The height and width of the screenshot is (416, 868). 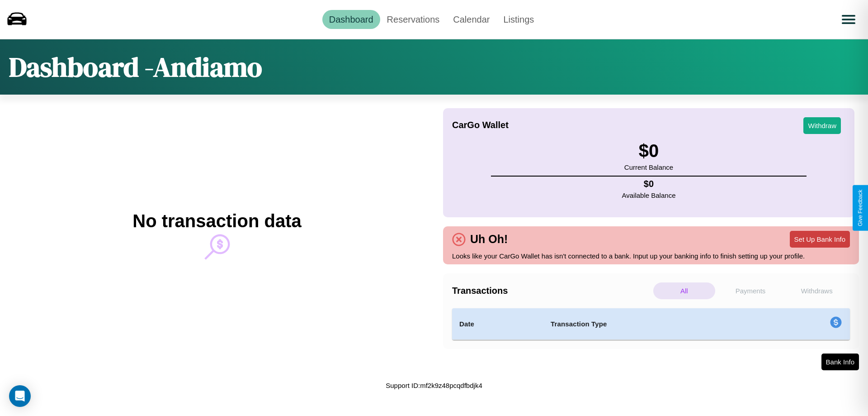 What do you see at coordinates (848, 20) in the screenshot?
I see `button: Open menu` at bounding box center [848, 20].